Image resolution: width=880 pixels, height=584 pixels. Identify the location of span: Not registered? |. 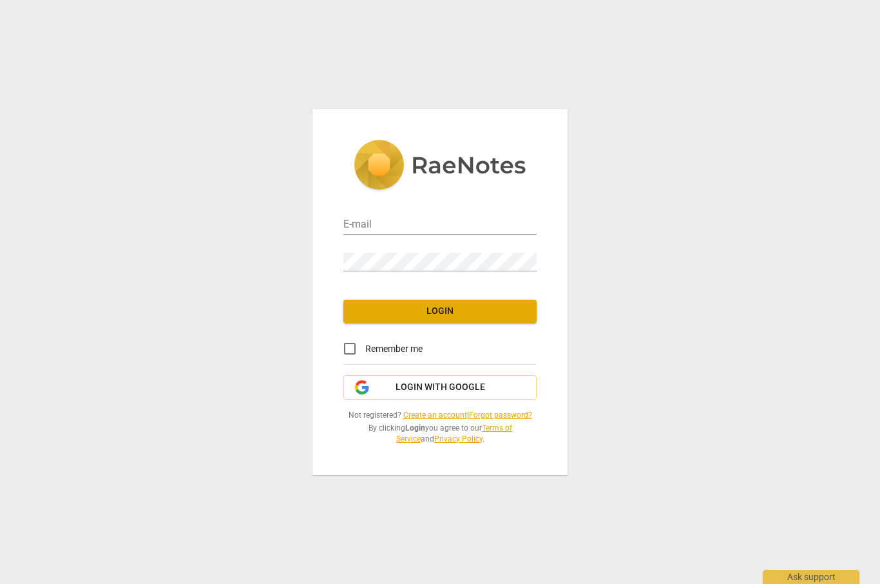
(440, 415).